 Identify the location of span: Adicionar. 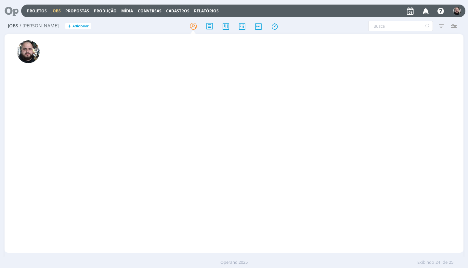
(81, 26).